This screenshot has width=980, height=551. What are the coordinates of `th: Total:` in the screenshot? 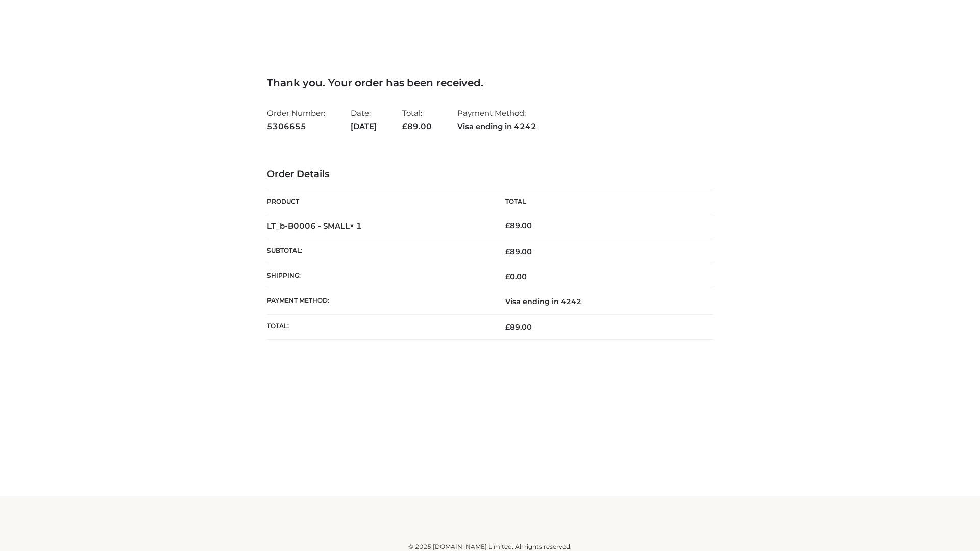 It's located at (378, 326).